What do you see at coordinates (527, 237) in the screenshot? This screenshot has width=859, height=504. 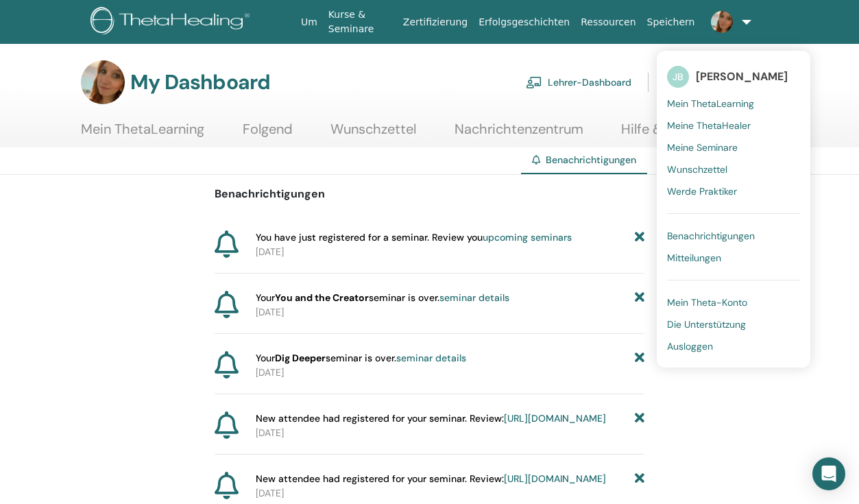 I see `a: upcoming seminars` at bounding box center [527, 237].